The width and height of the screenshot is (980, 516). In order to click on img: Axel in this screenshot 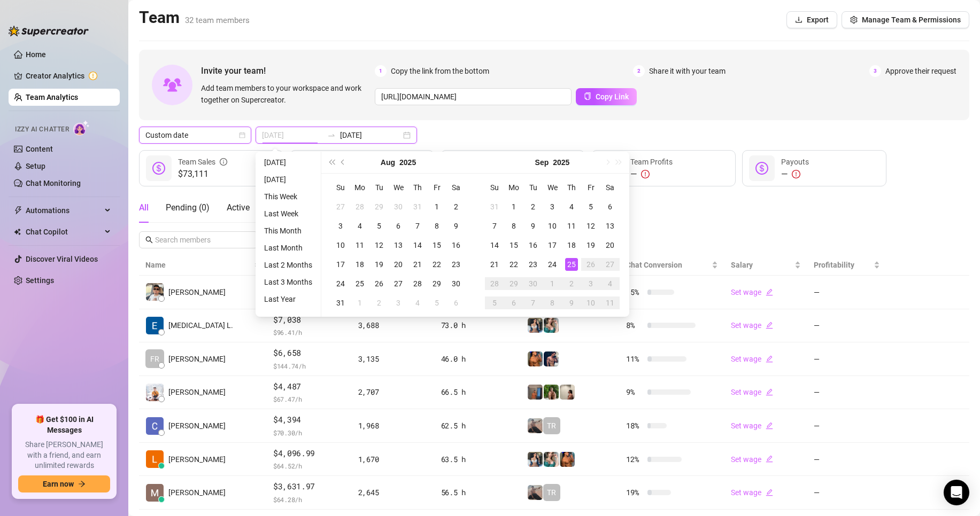, I will do `click(551, 359)`.